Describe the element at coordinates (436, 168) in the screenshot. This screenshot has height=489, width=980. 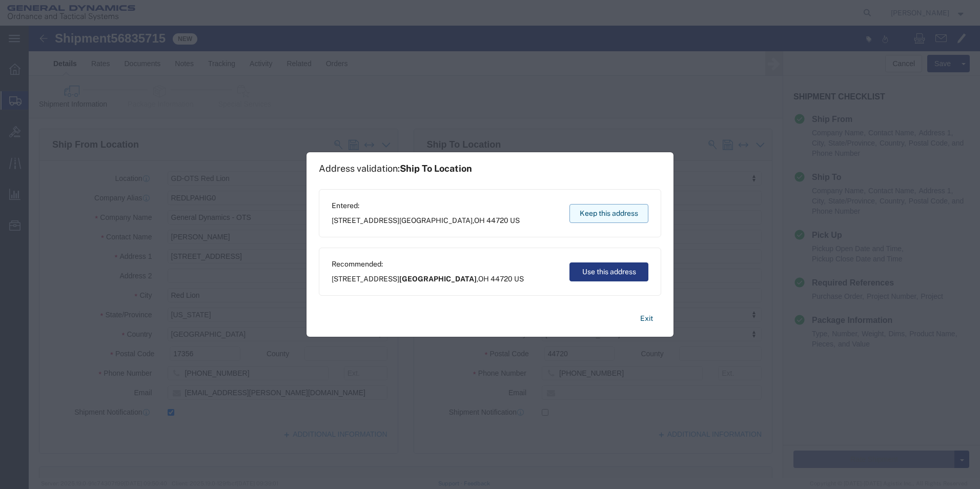
I see `span: Ship To Location` at that location.